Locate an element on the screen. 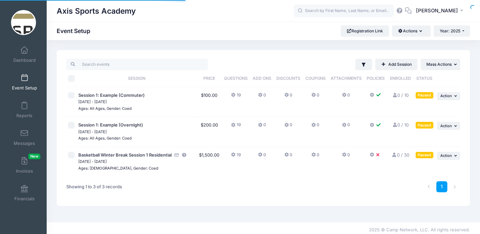 The width and height of the screenshot is (480, 234). span: Policies is located at coordinates (376, 78).